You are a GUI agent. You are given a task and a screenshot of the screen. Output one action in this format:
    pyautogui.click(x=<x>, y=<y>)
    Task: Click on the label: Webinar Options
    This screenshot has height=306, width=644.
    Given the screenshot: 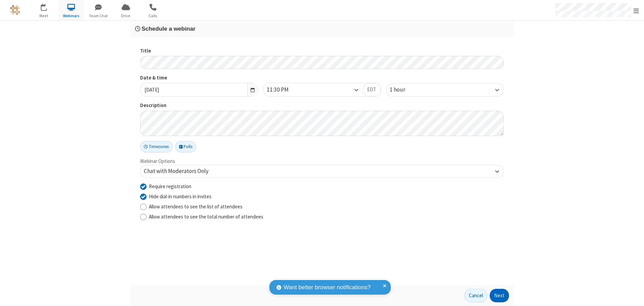 What is the action you would take?
    pyautogui.click(x=158, y=161)
    